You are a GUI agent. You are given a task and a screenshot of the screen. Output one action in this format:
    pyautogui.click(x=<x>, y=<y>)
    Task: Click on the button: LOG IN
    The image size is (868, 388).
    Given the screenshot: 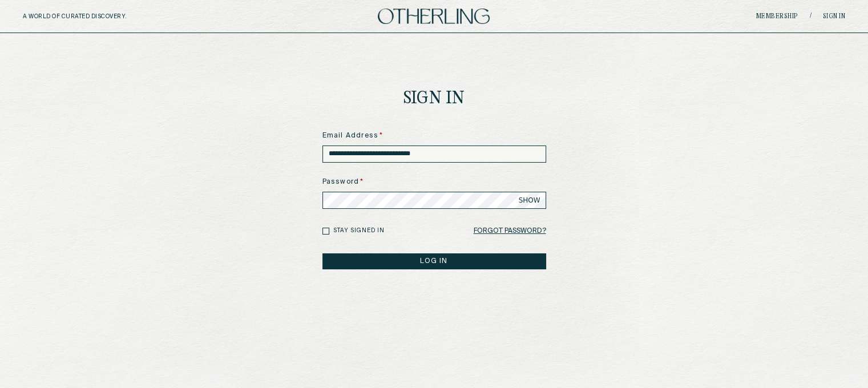 What is the action you would take?
    pyautogui.click(x=434, y=261)
    